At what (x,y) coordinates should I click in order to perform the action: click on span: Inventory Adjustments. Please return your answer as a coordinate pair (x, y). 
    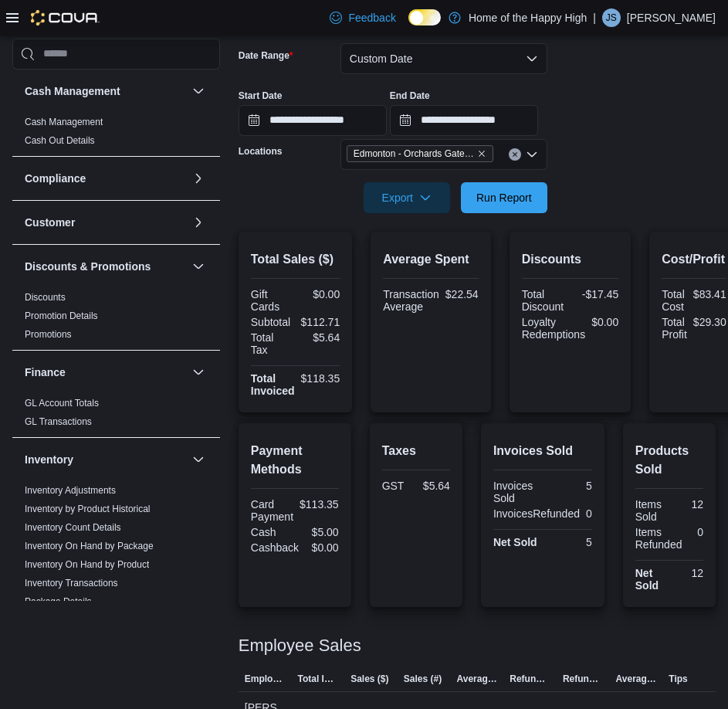
    Looking at the image, I should click on (70, 490).